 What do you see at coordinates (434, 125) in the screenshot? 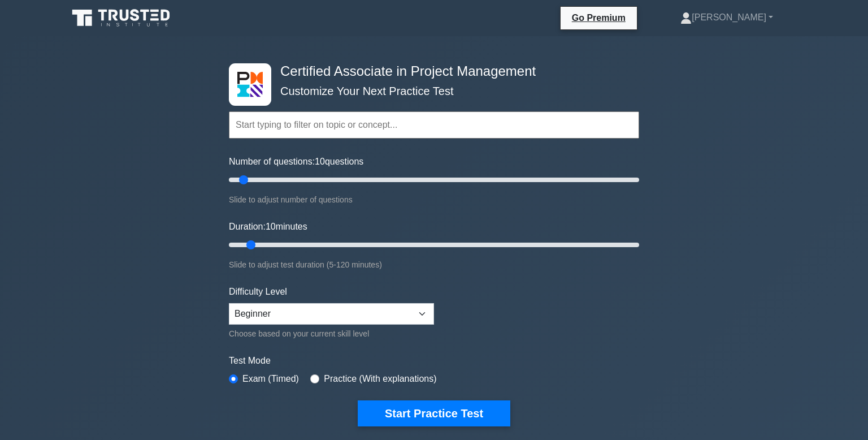
I see `input: Start typing to filter on topic or concept...` at bounding box center [434, 125].